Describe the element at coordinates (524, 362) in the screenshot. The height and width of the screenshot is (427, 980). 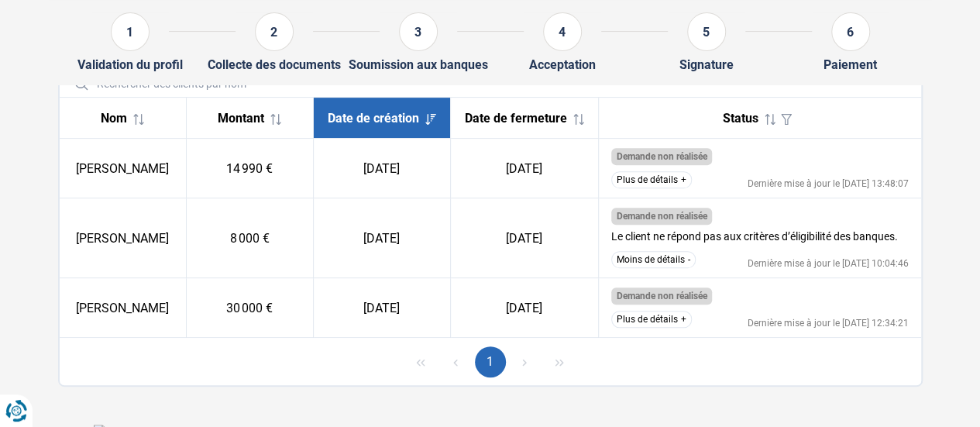
I see `button: Next Page` at that location.